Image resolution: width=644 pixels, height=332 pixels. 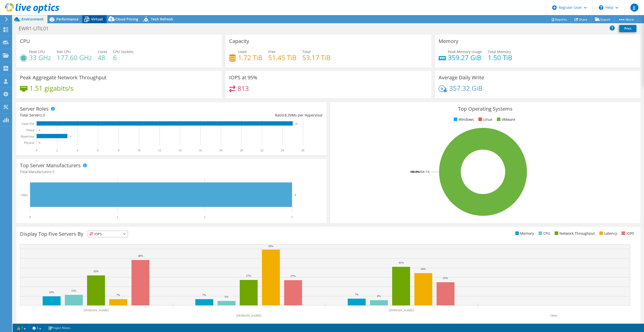 I want to click on h4: 359.27 GiB, so click(x=465, y=58).